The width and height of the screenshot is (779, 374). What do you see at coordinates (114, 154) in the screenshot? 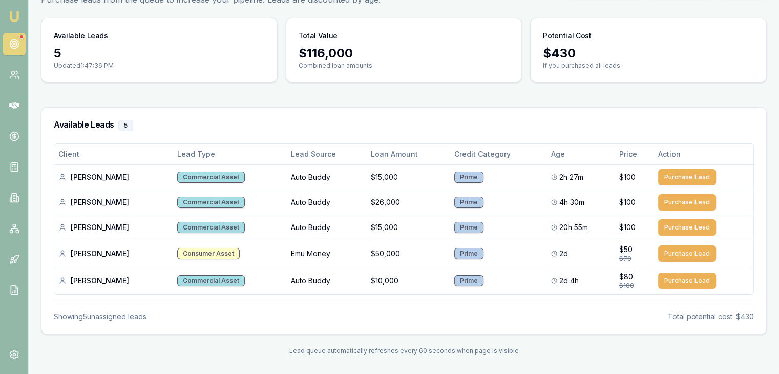
I see `th: Client` at bounding box center [114, 154].